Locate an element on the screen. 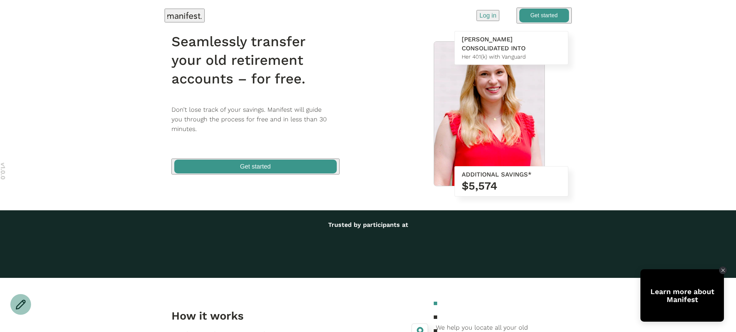 The image size is (736, 332). button: Log in is located at coordinates (488, 16).